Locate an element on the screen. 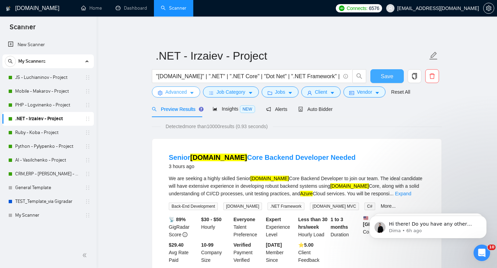 The width and height of the screenshot is (497, 268). span: Alerts is located at coordinates (277, 109).